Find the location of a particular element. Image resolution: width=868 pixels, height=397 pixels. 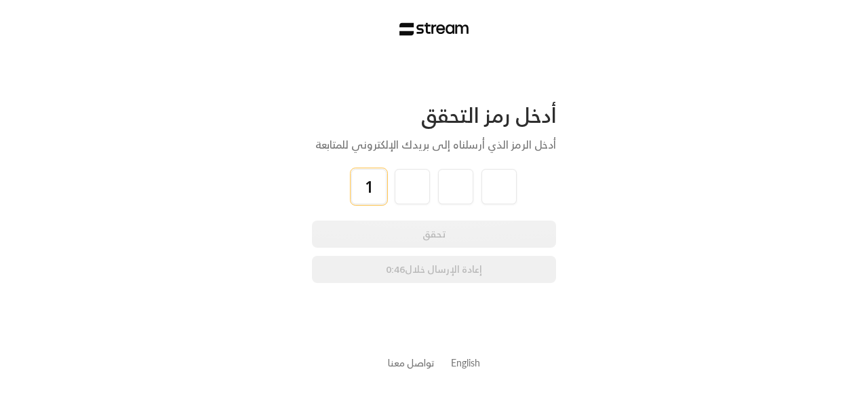

button: تواصل معنا is located at coordinates (411, 362).